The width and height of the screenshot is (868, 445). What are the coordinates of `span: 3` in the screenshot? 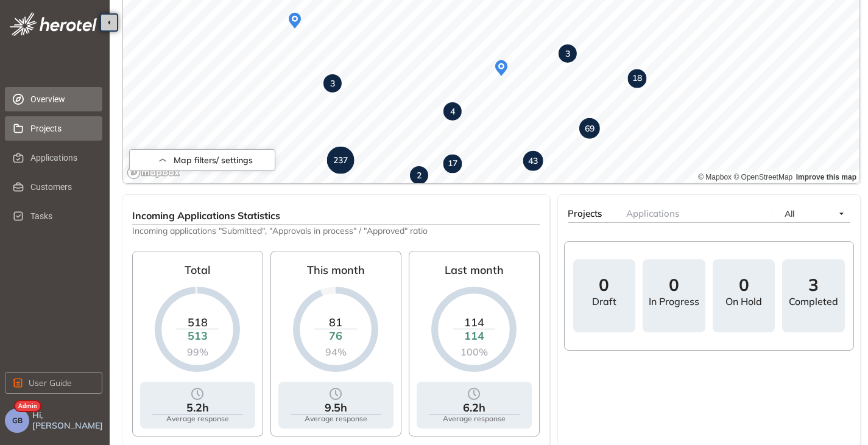 It's located at (813, 284).